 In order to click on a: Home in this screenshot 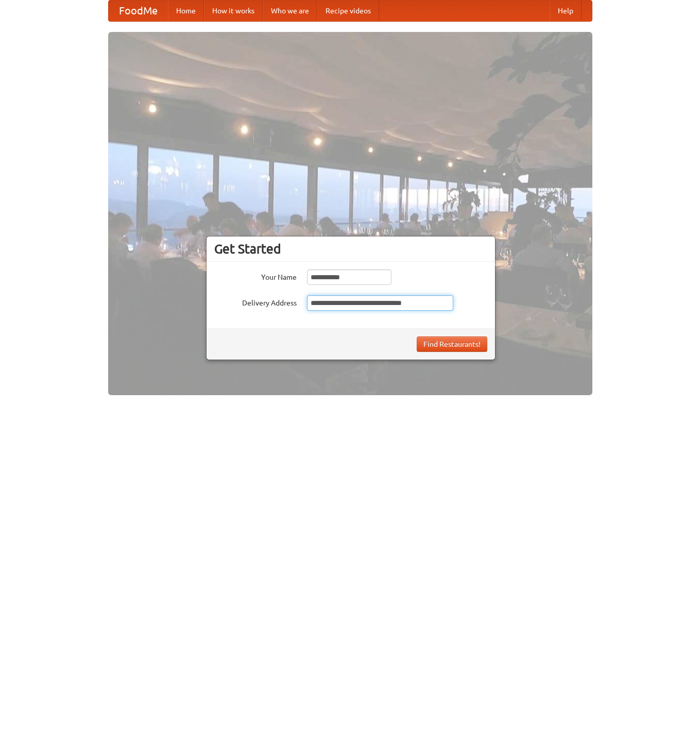, I will do `click(186, 11)`.